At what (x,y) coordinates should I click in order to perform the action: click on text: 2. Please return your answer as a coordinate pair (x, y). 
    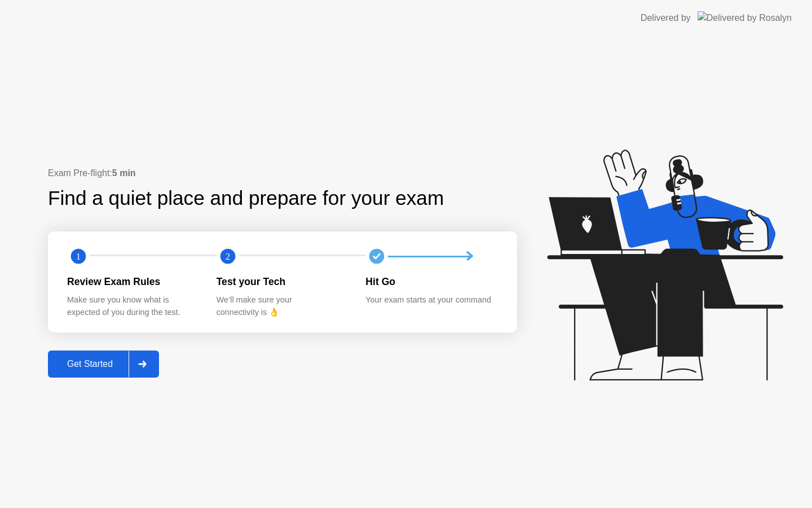
    Looking at the image, I should click on (228, 256).